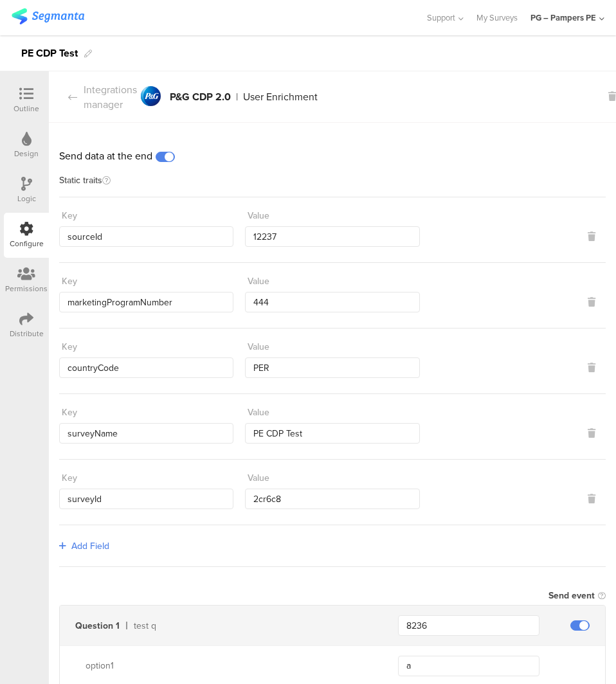  What do you see at coordinates (26, 153) in the screenshot?
I see `div: Design` at bounding box center [26, 153].